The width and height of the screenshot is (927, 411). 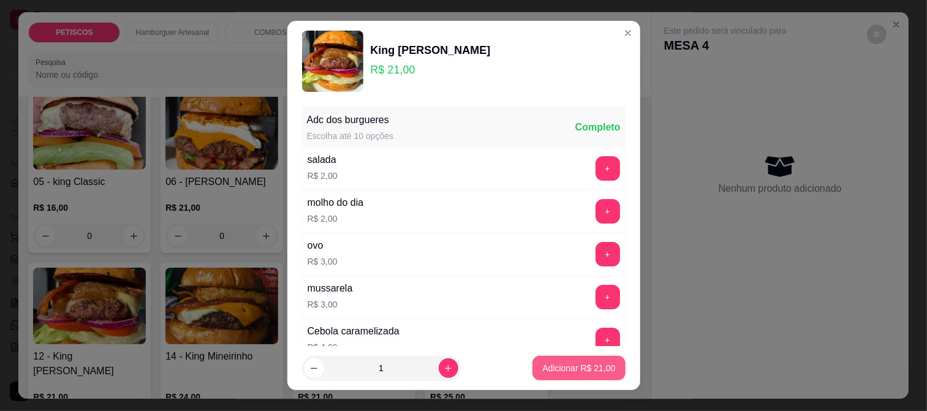 What do you see at coordinates (353, 347) in the screenshot?
I see `p: R$ 4,00` at bounding box center [353, 347].